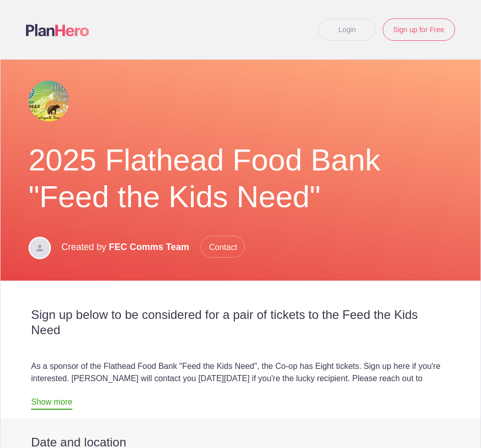 This screenshot has height=448, width=481. I want to click on span: FEC Comms Team, so click(149, 247).